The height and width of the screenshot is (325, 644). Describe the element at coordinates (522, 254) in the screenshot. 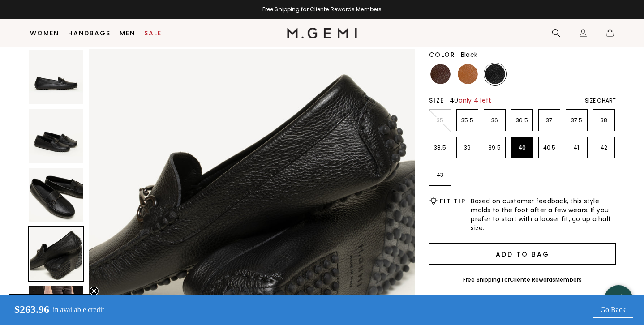

I see `button: Add to Bag` at that location.